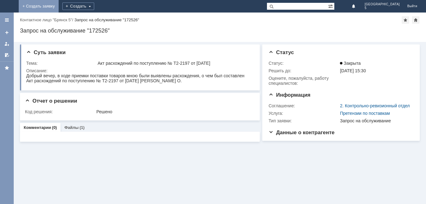 This screenshot has width=426, height=204. I want to click on span: Закрыта, so click(351, 63).